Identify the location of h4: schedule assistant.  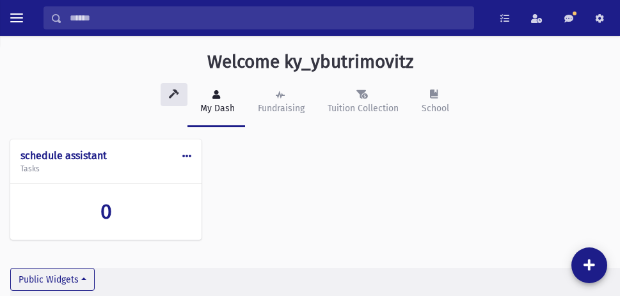
(106, 155).